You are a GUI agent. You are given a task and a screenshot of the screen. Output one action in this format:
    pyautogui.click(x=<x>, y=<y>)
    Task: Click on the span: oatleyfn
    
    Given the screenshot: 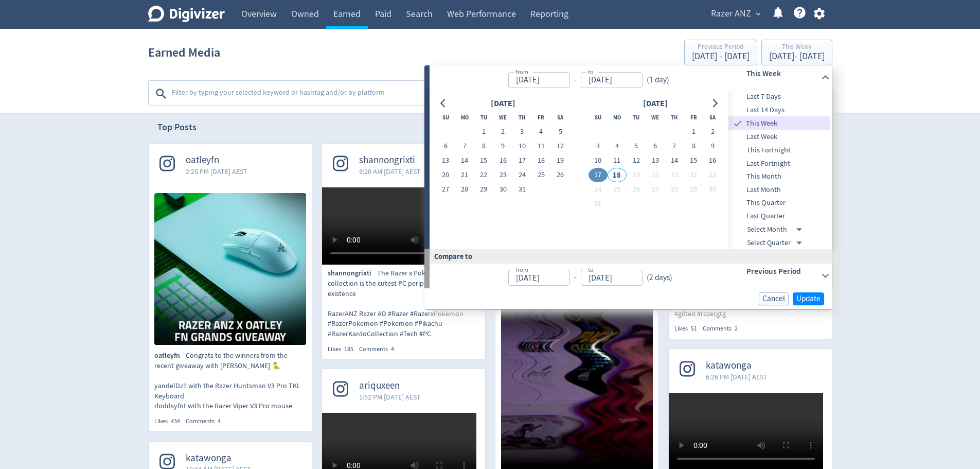 What is the action you would take?
    pyautogui.click(x=170, y=356)
    